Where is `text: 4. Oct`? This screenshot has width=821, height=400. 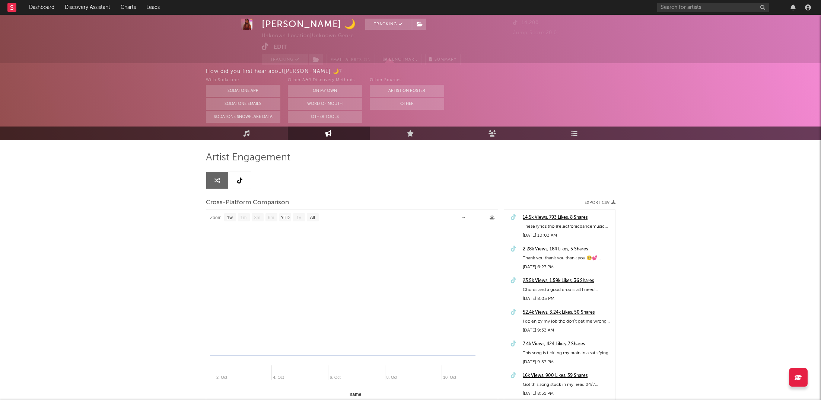 text: 4. Oct is located at coordinates (278, 378).